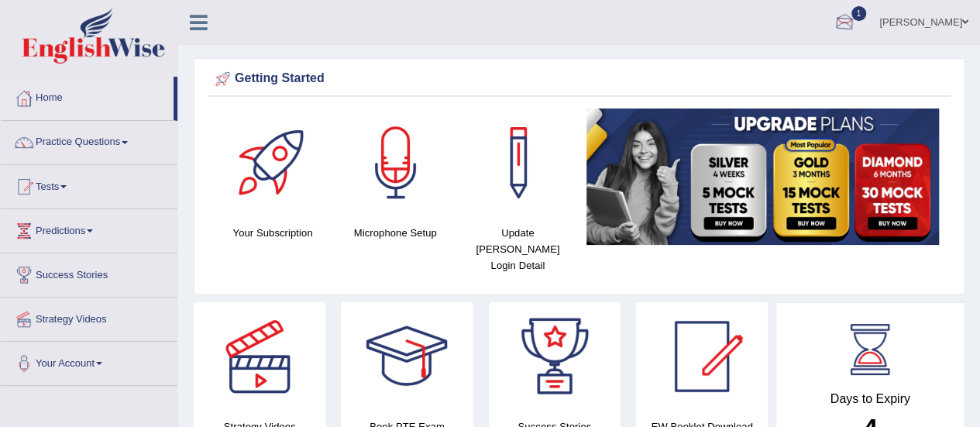  What do you see at coordinates (579, 79) in the screenshot?
I see `div: Getting Started` at bounding box center [579, 79].